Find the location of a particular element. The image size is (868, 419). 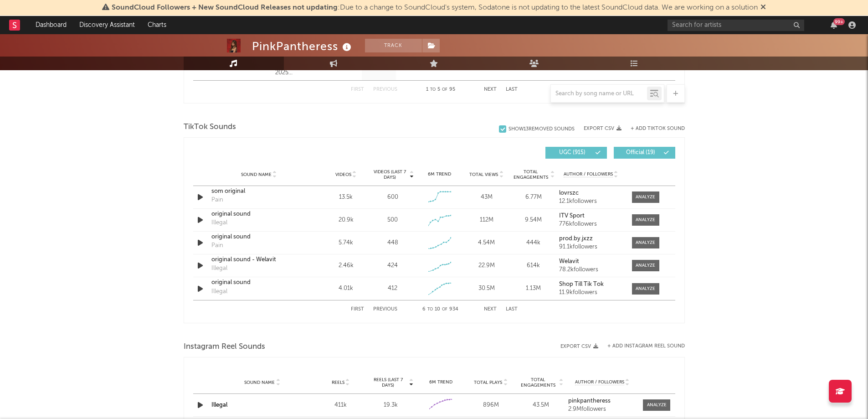

div: 412 is located at coordinates (392, 289).